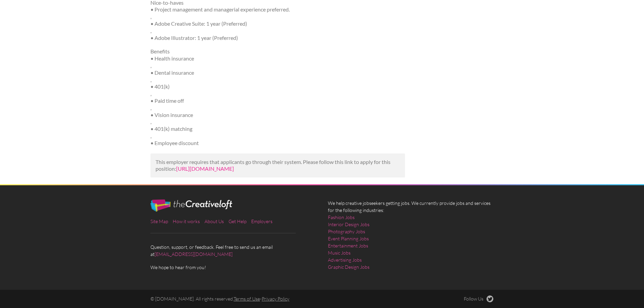  Describe the element at coordinates (233, 235) in the screenshot. I see `div: Question, support, or feedback. Feel free to send us an email at` at that location.